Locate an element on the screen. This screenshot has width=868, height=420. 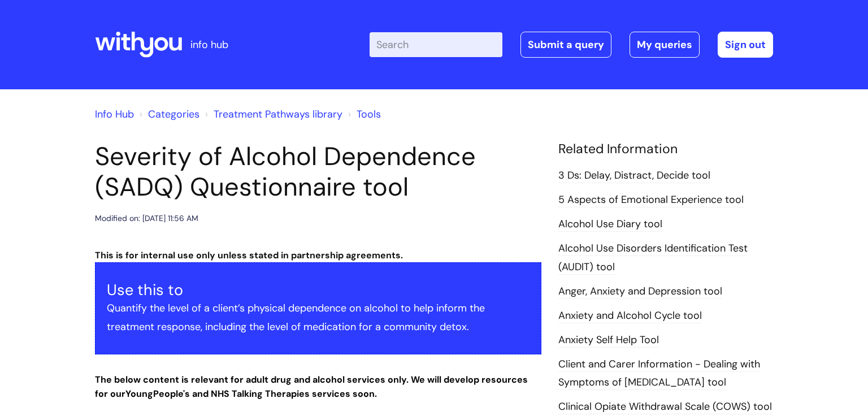
li: Solution home is located at coordinates (168, 114).